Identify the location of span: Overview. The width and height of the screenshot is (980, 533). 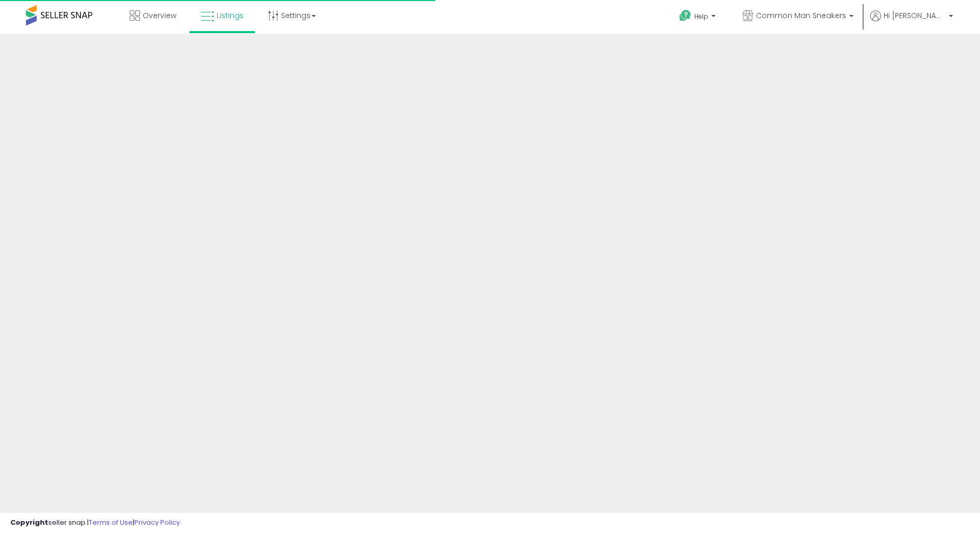
(160, 16).